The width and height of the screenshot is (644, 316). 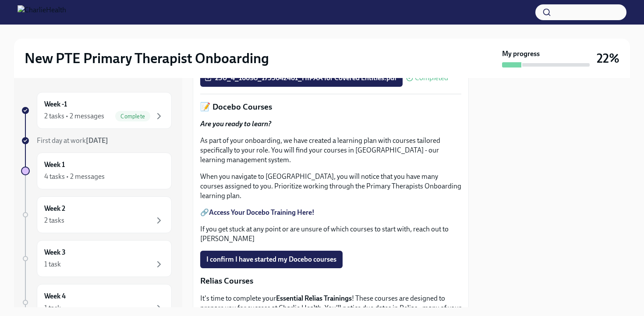 I want to click on p: As part of your onboarding, we have created a learning plan with courses tailored specifically to..., so click(x=331, y=150).